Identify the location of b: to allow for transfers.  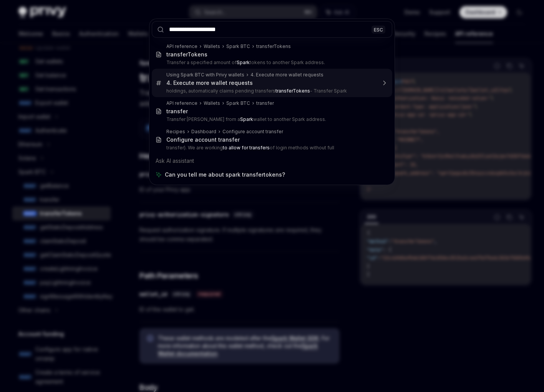
(246, 147).